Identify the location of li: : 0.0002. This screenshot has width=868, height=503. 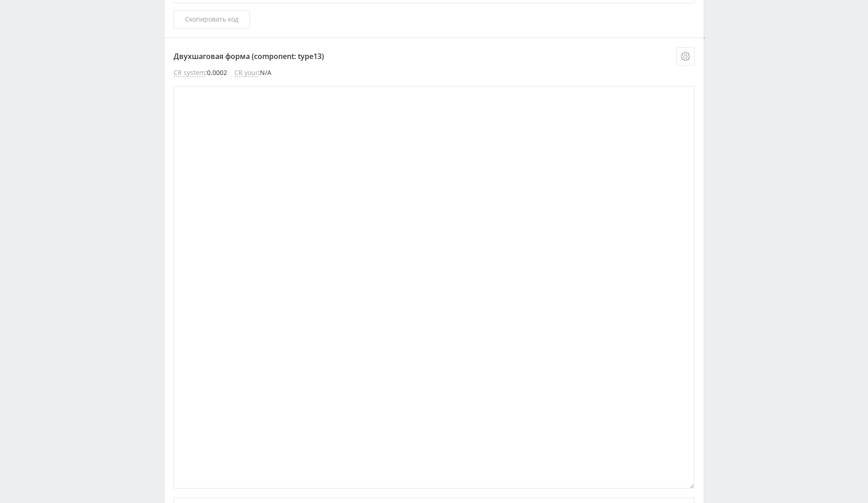
(200, 73).